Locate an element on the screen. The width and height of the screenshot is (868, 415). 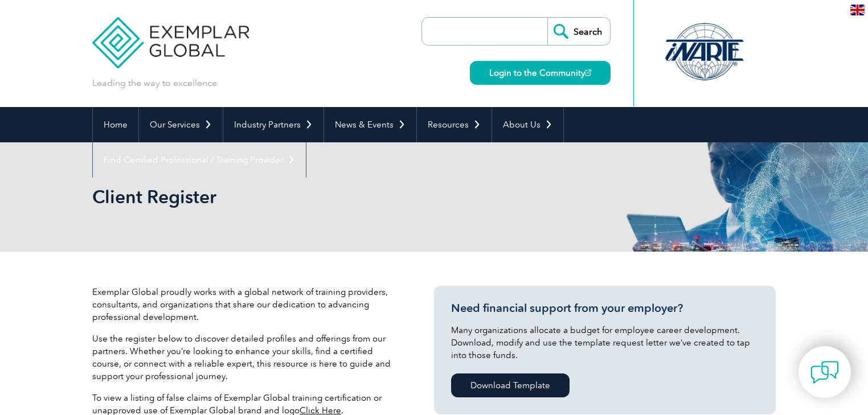
p: Exemplar Global proudly works with a global network of training providers, consultants, and organ... is located at coordinates (246, 304).